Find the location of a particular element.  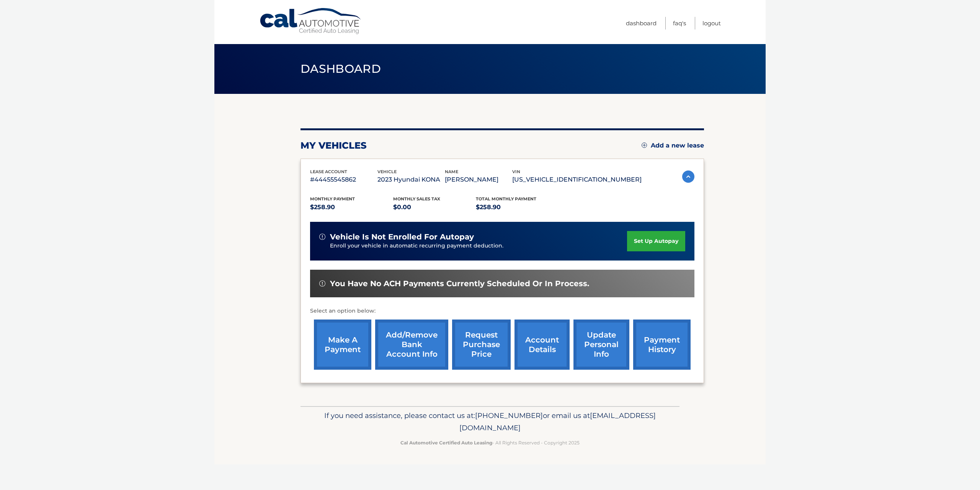

span: lease account is located at coordinates (329, 172).